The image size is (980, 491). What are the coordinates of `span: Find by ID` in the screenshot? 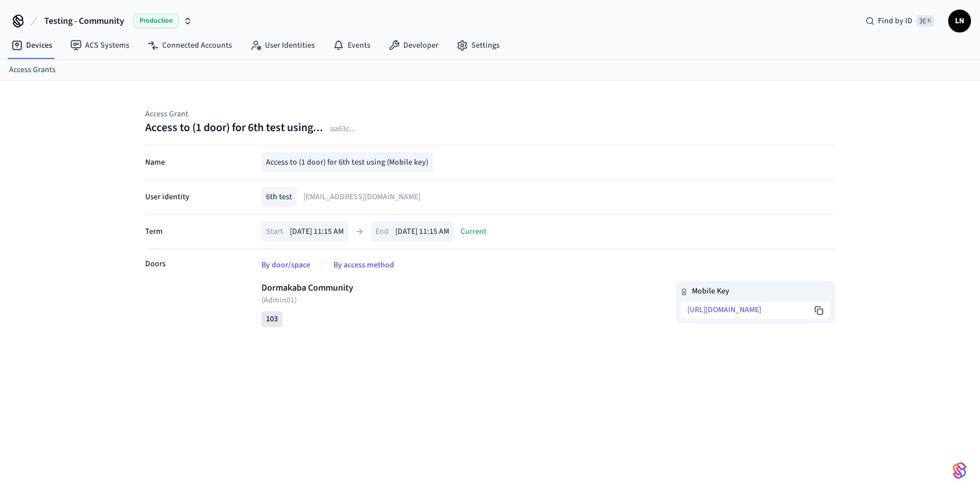 It's located at (895, 21).